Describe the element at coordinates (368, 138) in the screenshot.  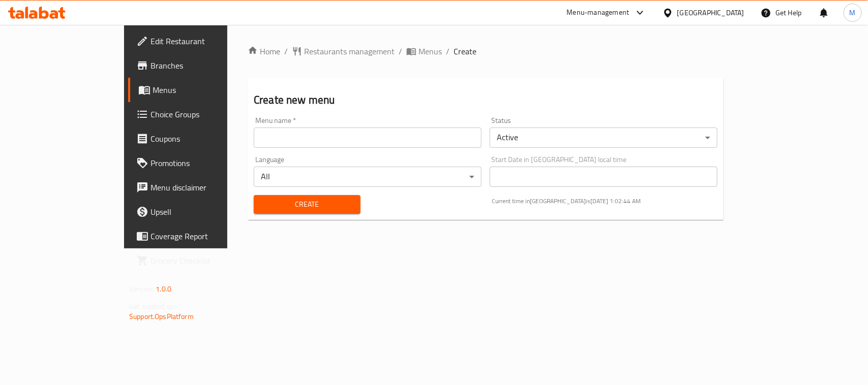
I see `input: Please enter Menu name` at that location.